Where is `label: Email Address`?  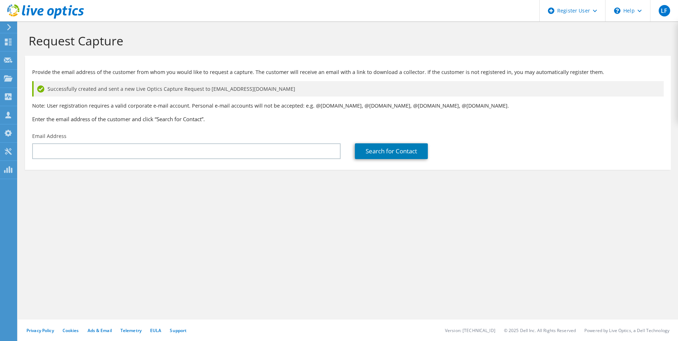
label: Email Address is located at coordinates (49, 136).